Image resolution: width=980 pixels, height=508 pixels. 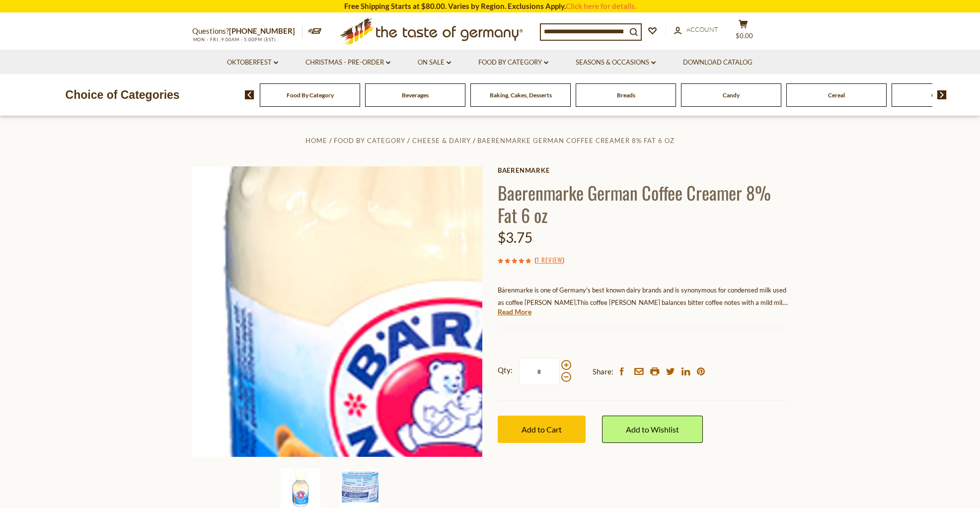 What do you see at coordinates (521, 94) in the screenshot?
I see `a: Baking, Cakes, Desserts` at bounding box center [521, 94].